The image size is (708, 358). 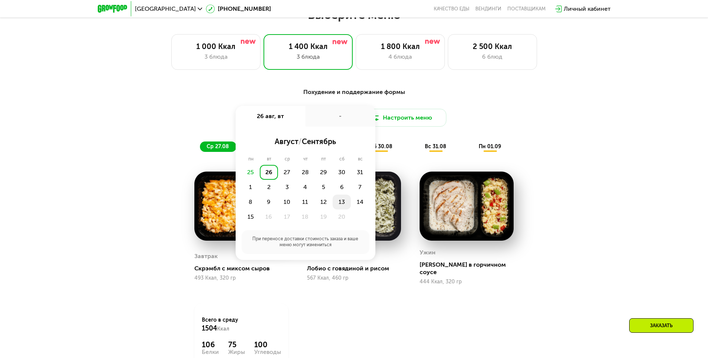 I want to click on button: Настроить меню, so click(x=402, y=118).